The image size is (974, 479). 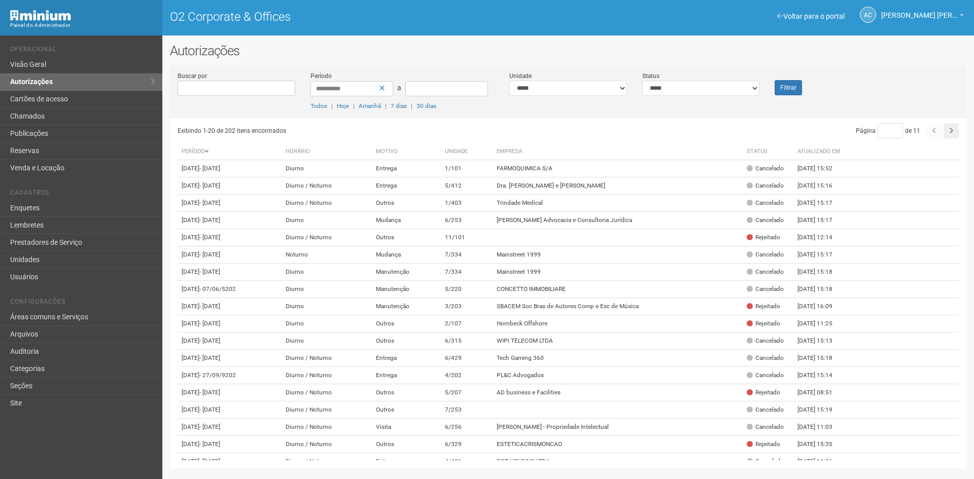 What do you see at coordinates (617, 359) in the screenshot?
I see `td: Tech Gaming 360` at bounding box center [617, 359].